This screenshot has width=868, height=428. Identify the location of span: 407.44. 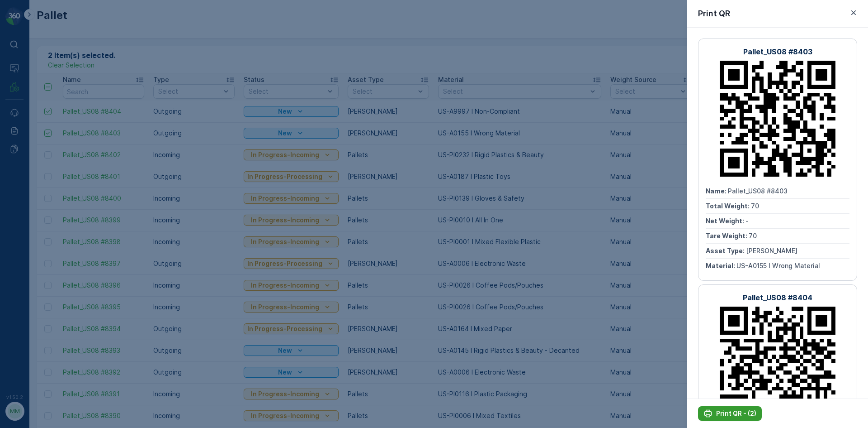
(59, 182).